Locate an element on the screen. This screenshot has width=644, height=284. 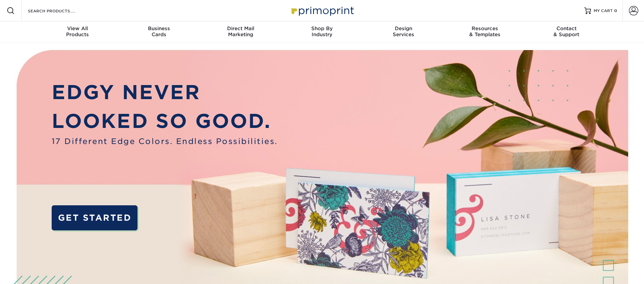
img: Primoprint is located at coordinates (322, 11).